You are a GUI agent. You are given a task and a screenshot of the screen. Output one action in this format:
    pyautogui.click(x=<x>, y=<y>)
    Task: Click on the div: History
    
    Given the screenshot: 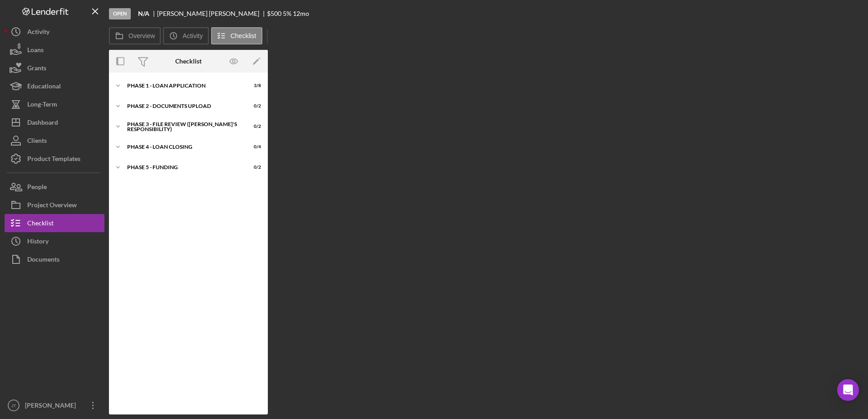 What is the action you would take?
    pyautogui.click(x=38, y=242)
    